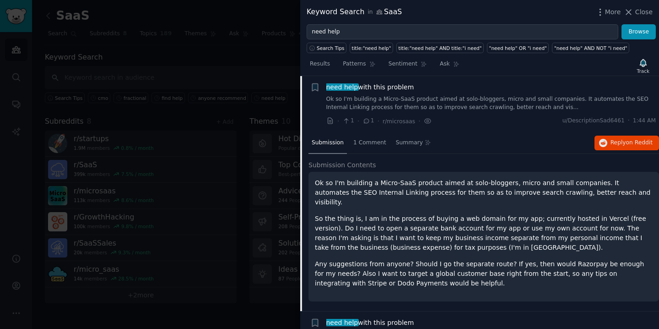 The image size is (659, 329). What do you see at coordinates (518, 48) in the screenshot?
I see `a: "need help" OR "i need"` at bounding box center [518, 48].